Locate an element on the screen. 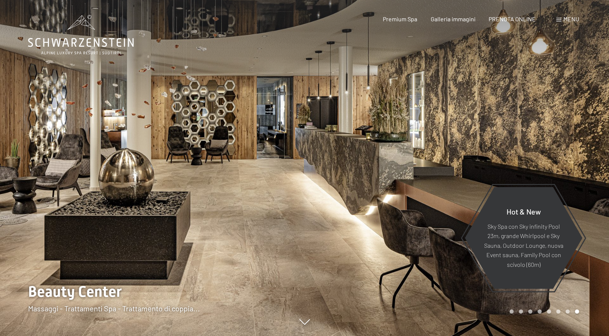 The width and height of the screenshot is (609, 336). p: Sky Spa con Sky infinity Pool 23m, grande Whirlpool e Sky Sauna, Outdoor Lounge, nuova Event saun... is located at coordinates (523, 245).